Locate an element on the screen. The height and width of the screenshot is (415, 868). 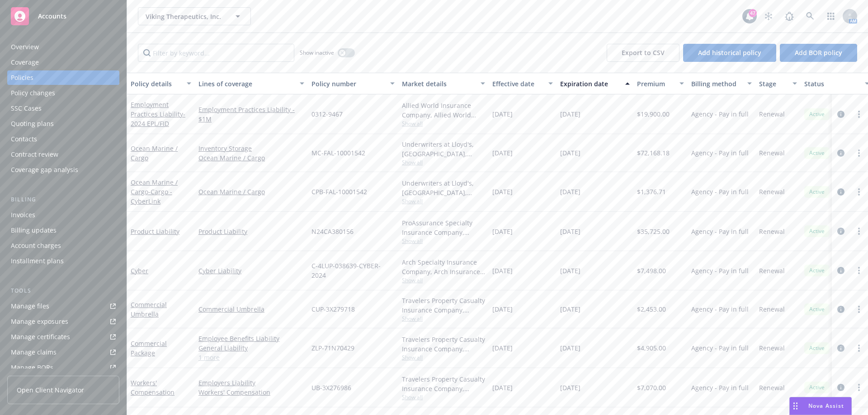
a: Cyber is located at coordinates (140, 271).